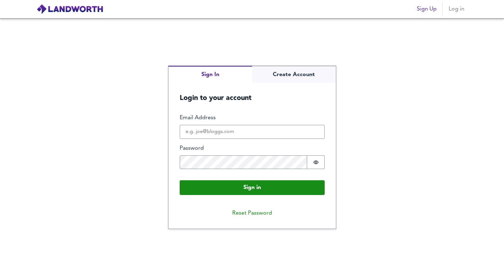 The image size is (504, 276). What do you see at coordinates (252, 187) in the screenshot?
I see `button: Sign in` at bounding box center [252, 187].